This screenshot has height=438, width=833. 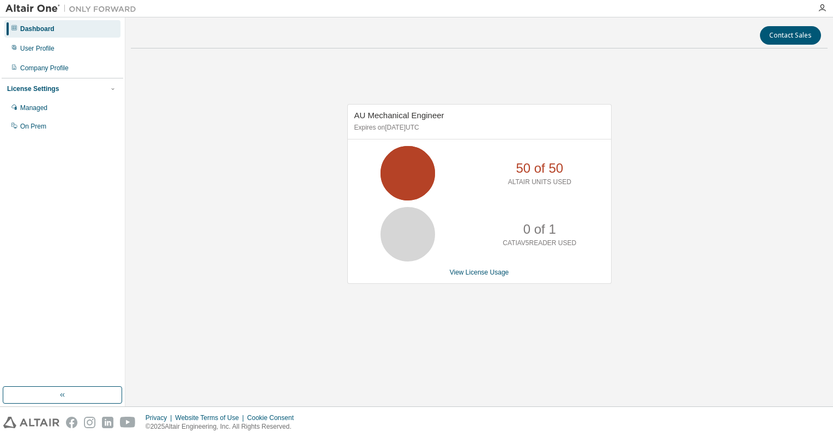 What do you see at coordinates (37, 48) in the screenshot?
I see `div: User Profile` at bounding box center [37, 48].